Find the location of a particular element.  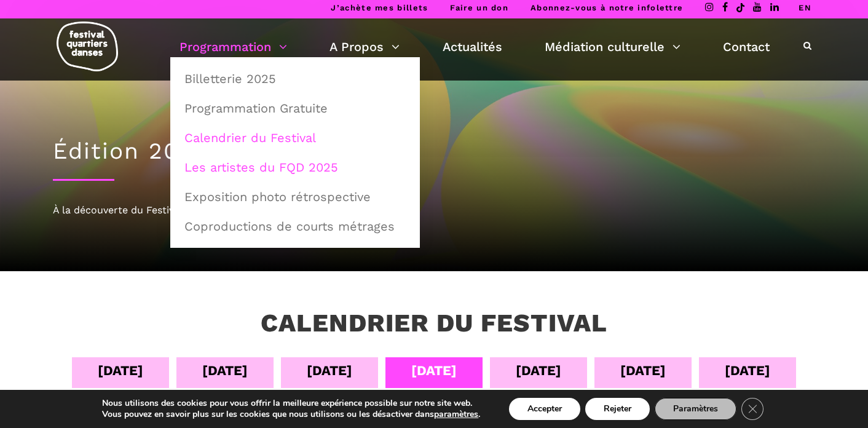

h3: Calendrier du festival is located at coordinates (434, 323).